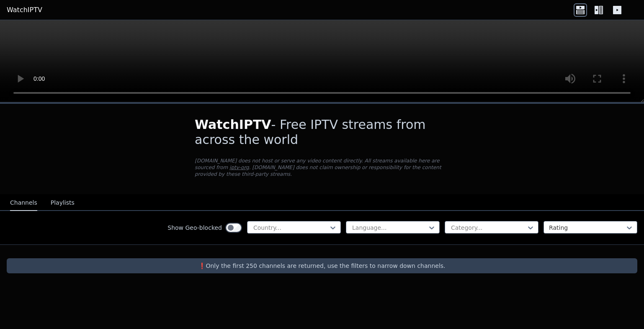 This screenshot has height=329, width=644. What do you see at coordinates (239, 167) in the screenshot?
I see `a: iptv-org` at bounding box center [239, 167].